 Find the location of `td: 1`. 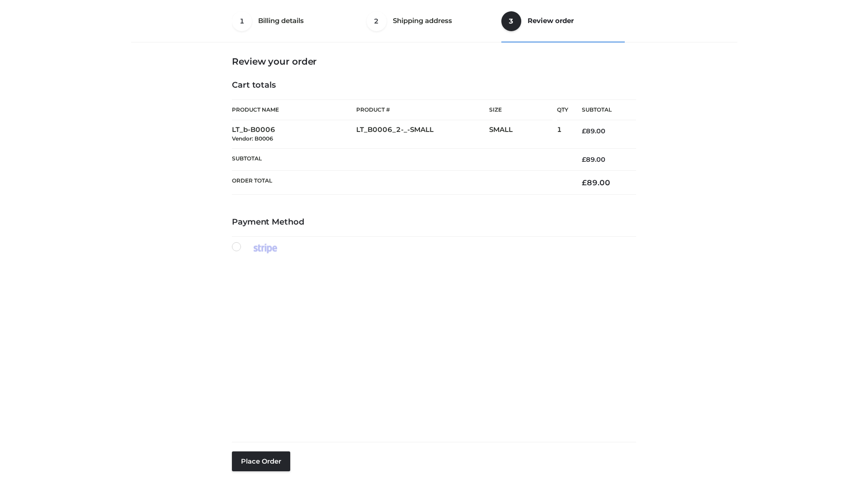

td: 1 is located at coordinates (563, 134).